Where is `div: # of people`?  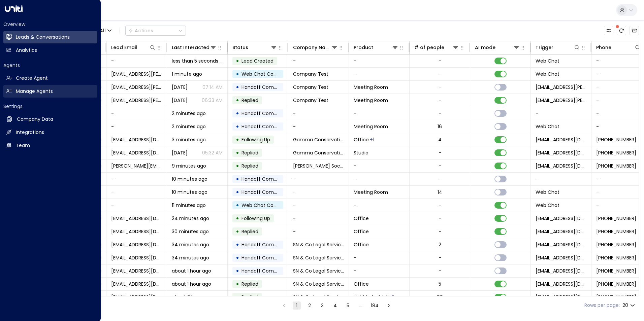 div: # of people is located at coordinates (429, 48).